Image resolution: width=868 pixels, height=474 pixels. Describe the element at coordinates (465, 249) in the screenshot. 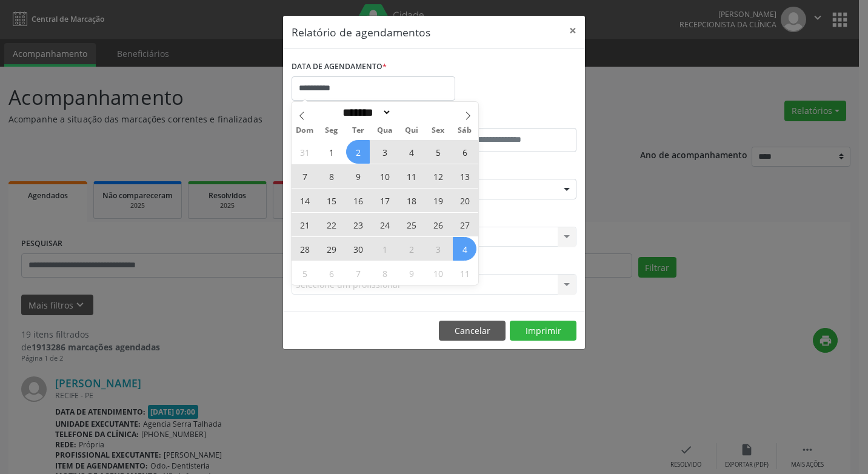

I see `span: Outubro 4, 2025` at that location.